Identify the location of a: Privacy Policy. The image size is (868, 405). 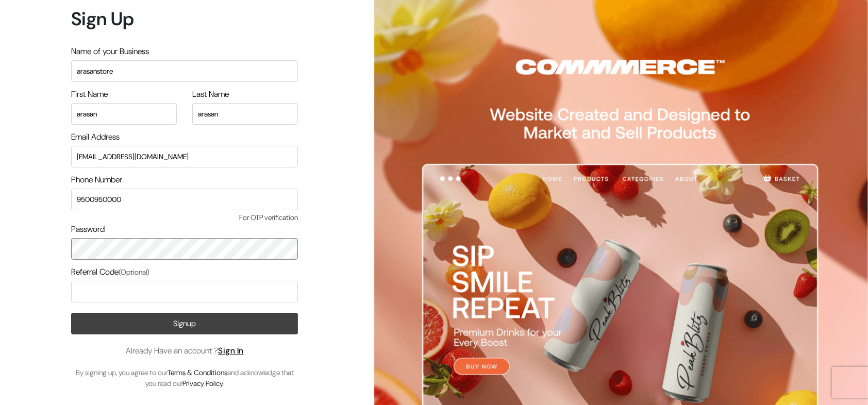
(203, 384).